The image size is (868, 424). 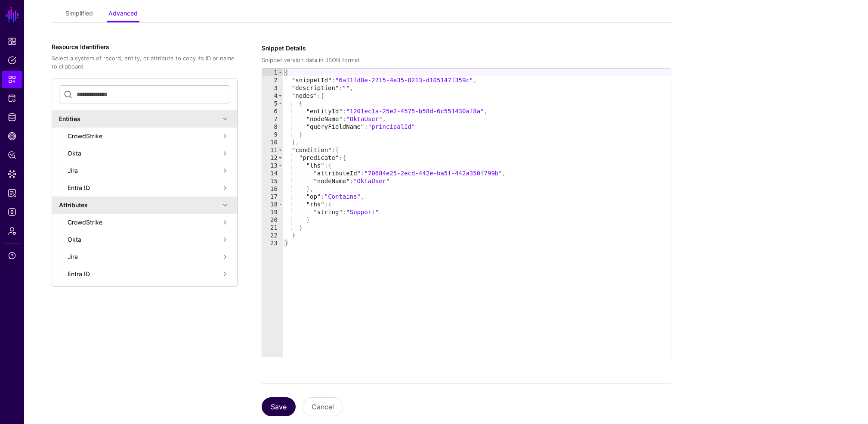 I want to click on div: 16, so click(x=272, y=189).